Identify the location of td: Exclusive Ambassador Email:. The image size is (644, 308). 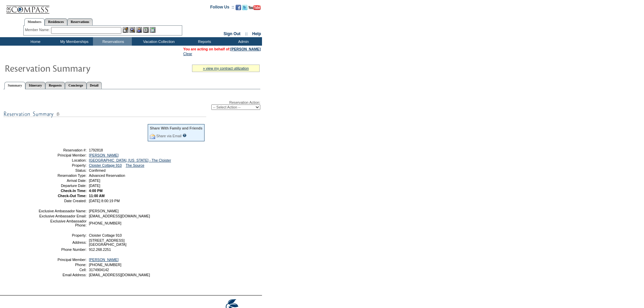
(62, 216).